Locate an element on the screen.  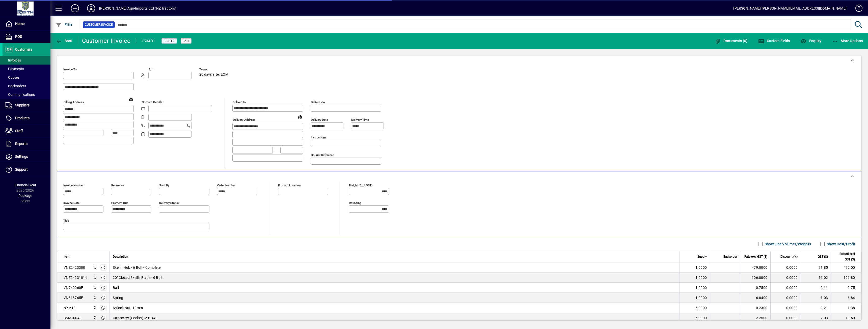
td: 0.75 is located at coordinates (846, 288).